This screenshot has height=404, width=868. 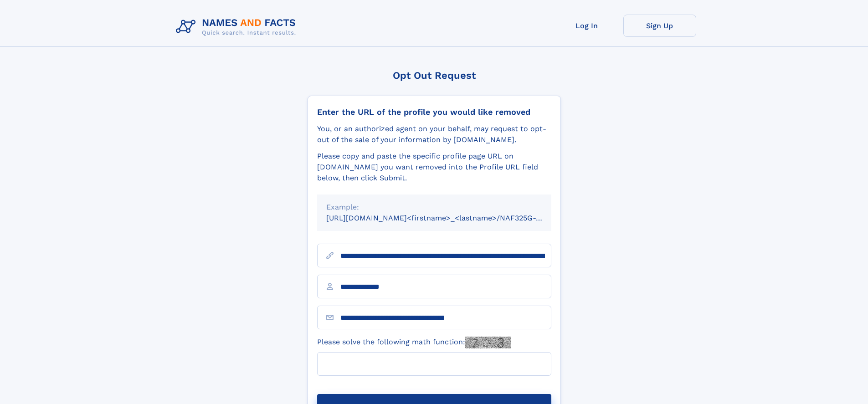 I want to click on div: Enter the URL of the profile you would like removed, so click(x=434, y=112).